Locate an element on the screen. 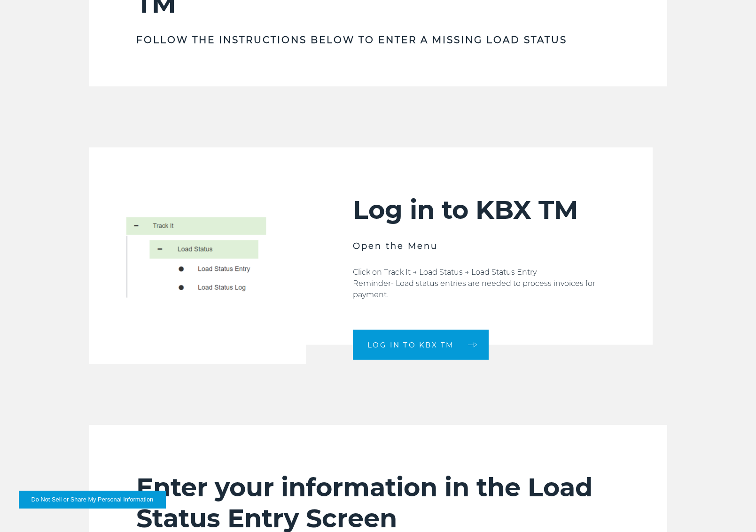  button: Do Not Sell or Share My Personal Information is located at coordinates (92, 499).